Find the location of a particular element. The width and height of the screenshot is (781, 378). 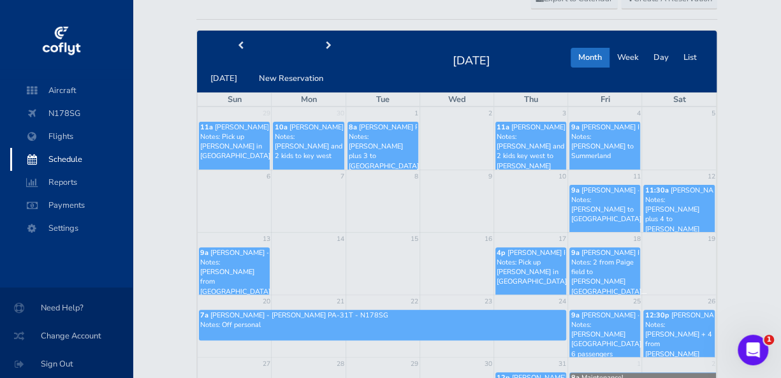

span: Reports is located at coordinates (71, 182).